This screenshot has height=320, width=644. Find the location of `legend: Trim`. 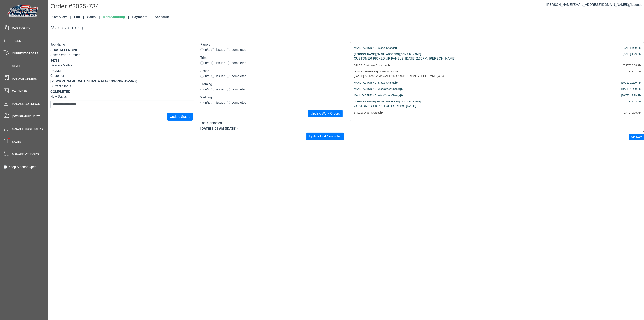

legend: Trim is located at coordinates (272, 58).